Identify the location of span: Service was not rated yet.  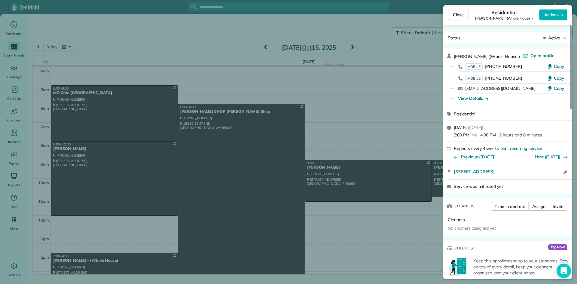
(478, 186).